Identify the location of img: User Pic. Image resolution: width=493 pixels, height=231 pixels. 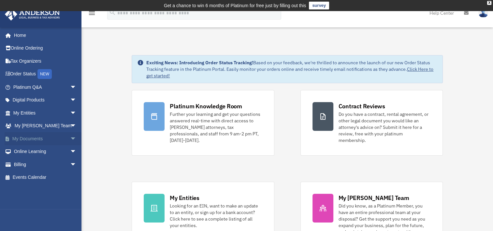
(483, 13).